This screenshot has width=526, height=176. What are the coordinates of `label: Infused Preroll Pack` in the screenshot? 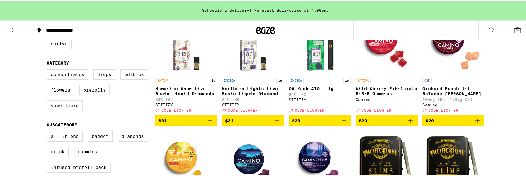 It's located at (79, 167).